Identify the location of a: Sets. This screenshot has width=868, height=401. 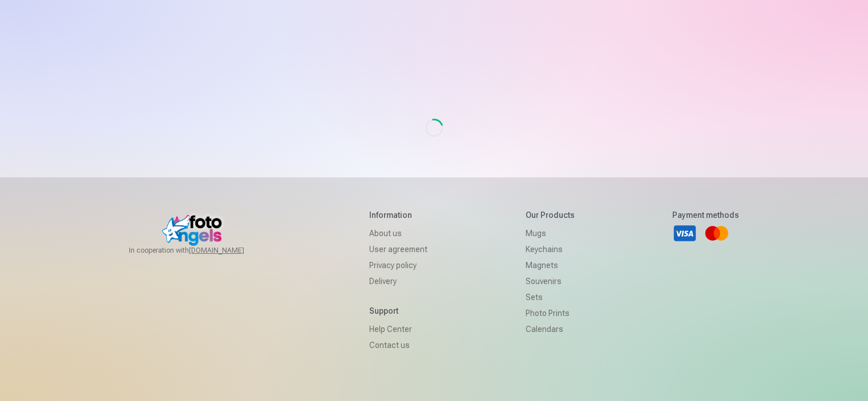
(550, 297).